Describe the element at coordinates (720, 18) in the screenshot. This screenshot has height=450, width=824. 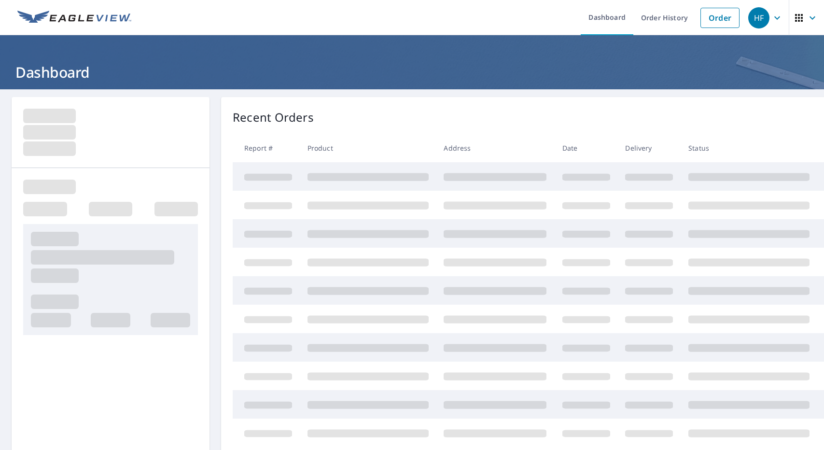
I see `a: Order` at that location.